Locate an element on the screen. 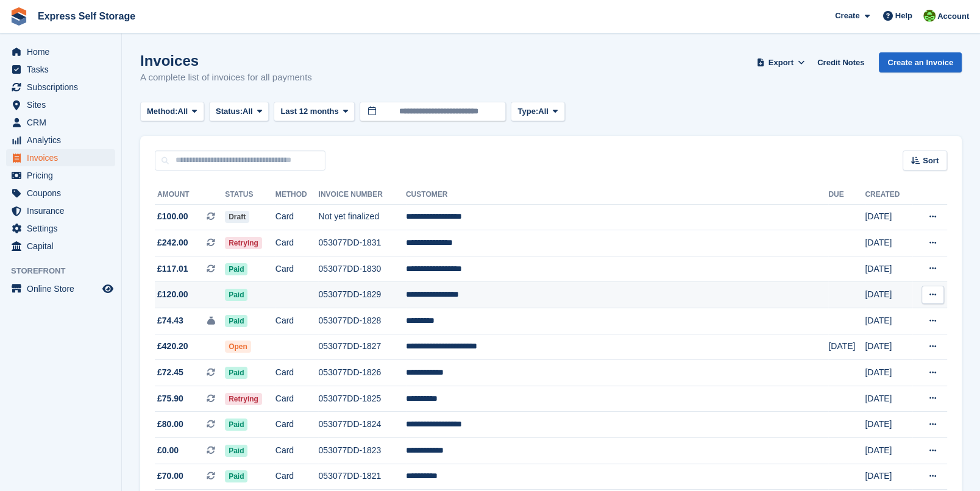  span: £120.00 is located at coordinates (173, 294).